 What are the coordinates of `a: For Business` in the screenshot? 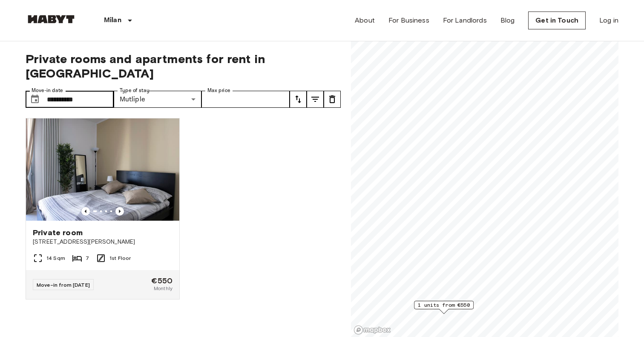 It's located at (409, 21).